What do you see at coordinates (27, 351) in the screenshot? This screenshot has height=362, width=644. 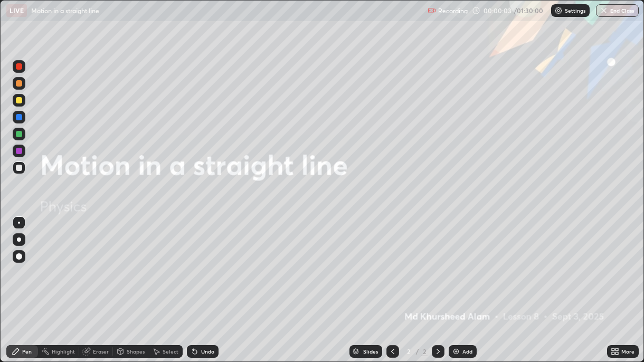 I see `div: Pen` at bounding box center [27, 351].